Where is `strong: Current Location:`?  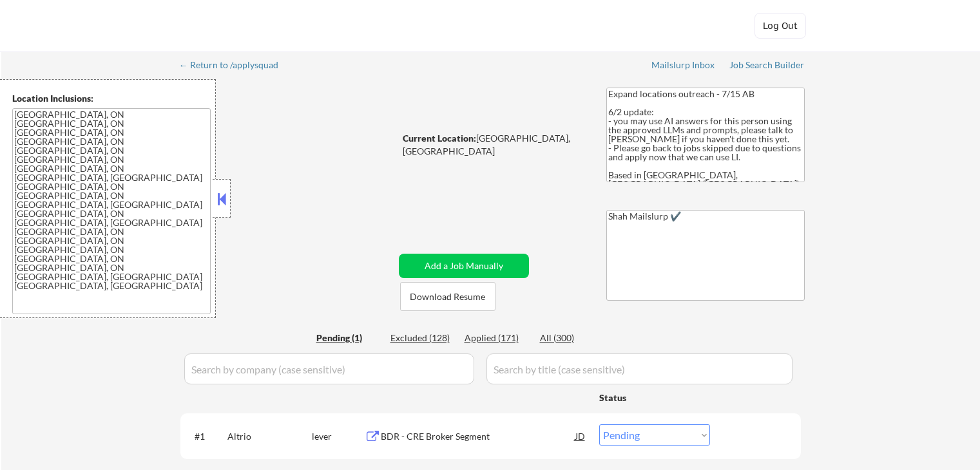
strong: Current Location: is located at coordinates (439, 138).